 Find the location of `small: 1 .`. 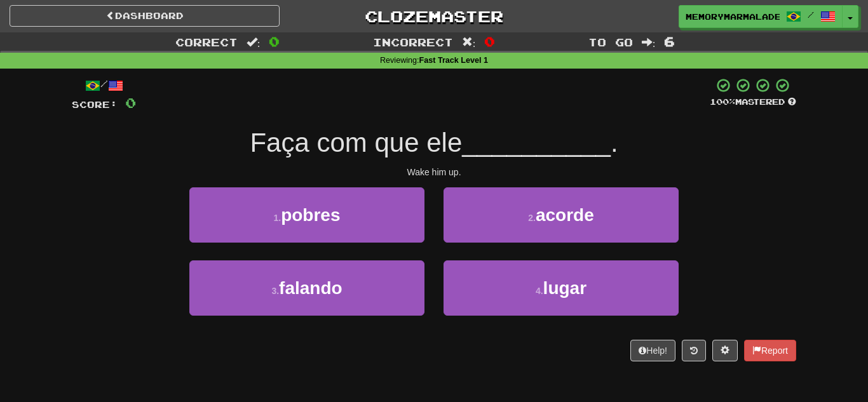

small: 1 . is located at coordinates (277, 218).